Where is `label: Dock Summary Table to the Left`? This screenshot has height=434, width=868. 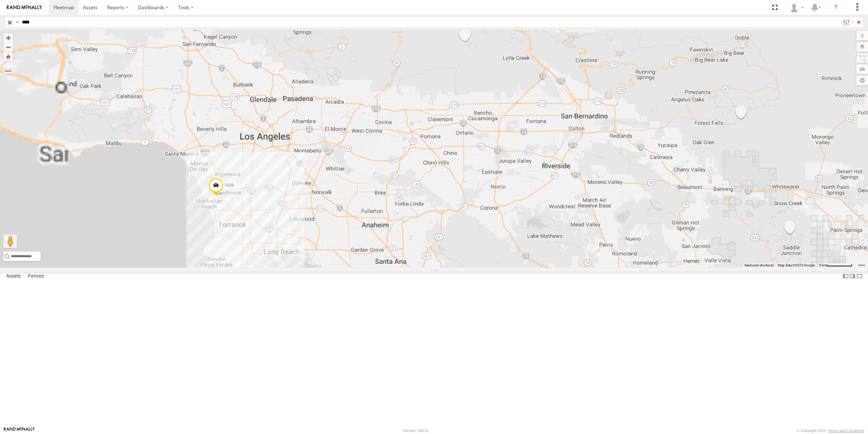 label: Dock Summary Table to the Left is located at coordinates (846, 276).